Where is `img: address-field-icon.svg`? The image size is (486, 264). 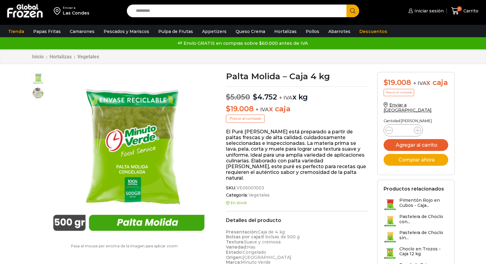 img: address-field-icon.svg is located at coordinates (58, 11).